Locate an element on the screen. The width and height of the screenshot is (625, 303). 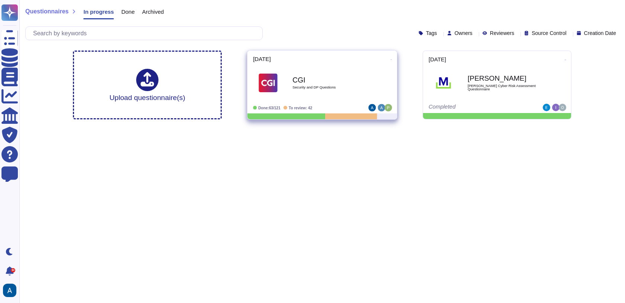
span: Security and DP Questions is located at coordinates (330, 87).